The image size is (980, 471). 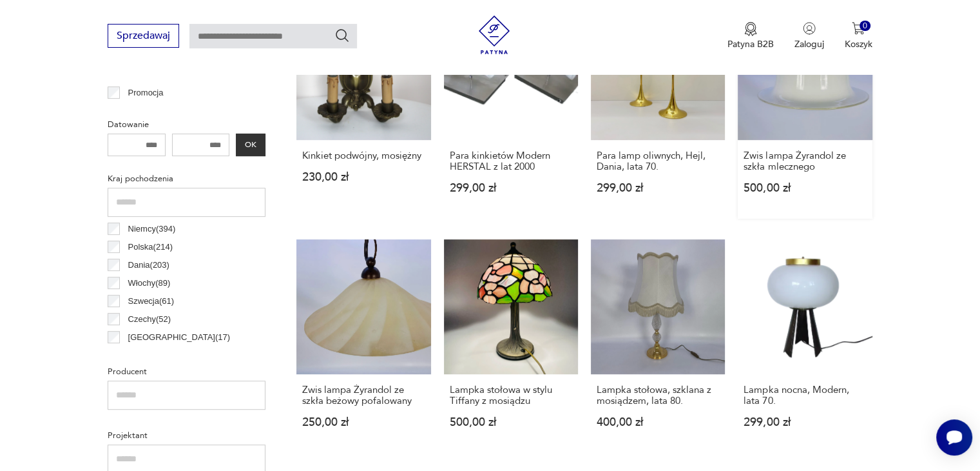 What do you see at coordinates (805, 161) in the screenshot?
I see `h3: Zwis lampa Żyrandol ze szkła mlecznego` at bounding box center [805, 161].